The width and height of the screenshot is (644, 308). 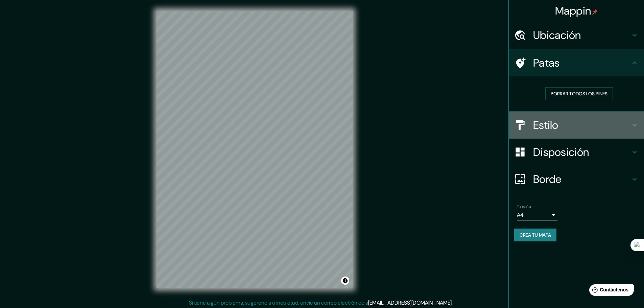 I want to click on div: A4, so click(x=537, y=215).